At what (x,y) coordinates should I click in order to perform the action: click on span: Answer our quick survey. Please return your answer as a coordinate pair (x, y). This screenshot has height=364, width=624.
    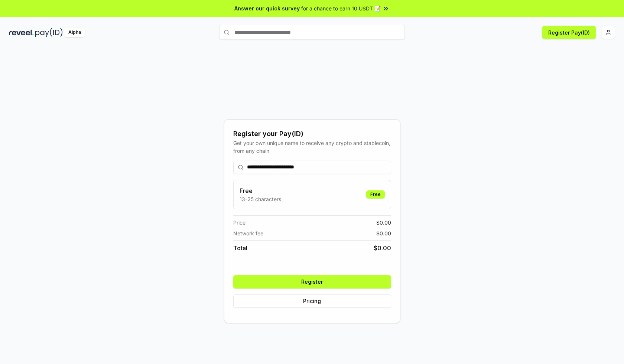
    Looking at the image, I should click on (267, 8).